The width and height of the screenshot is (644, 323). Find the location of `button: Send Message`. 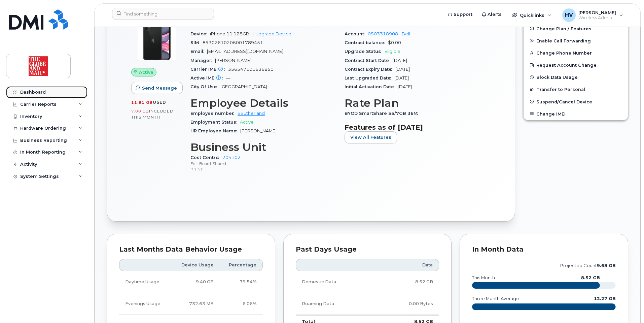

button: Send Message is located at coordinates (157, 88).